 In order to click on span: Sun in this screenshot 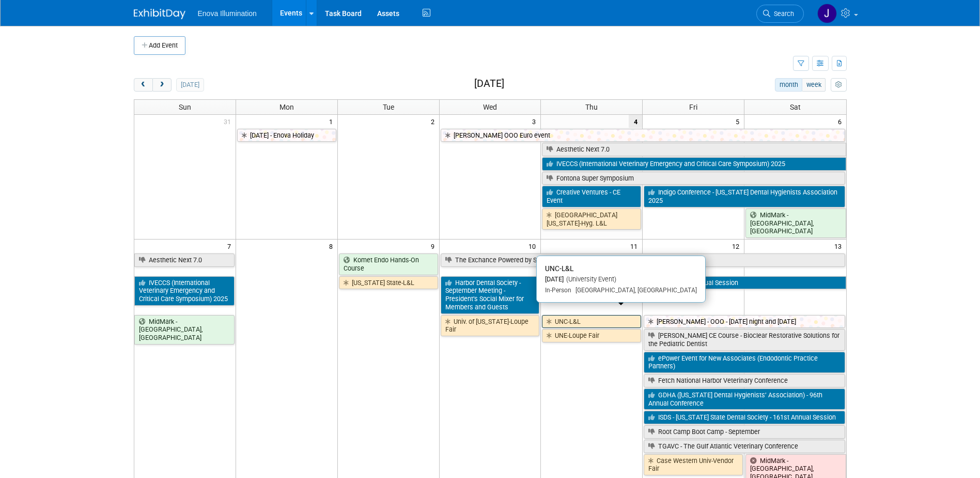, I will do `click(185, 107)`.